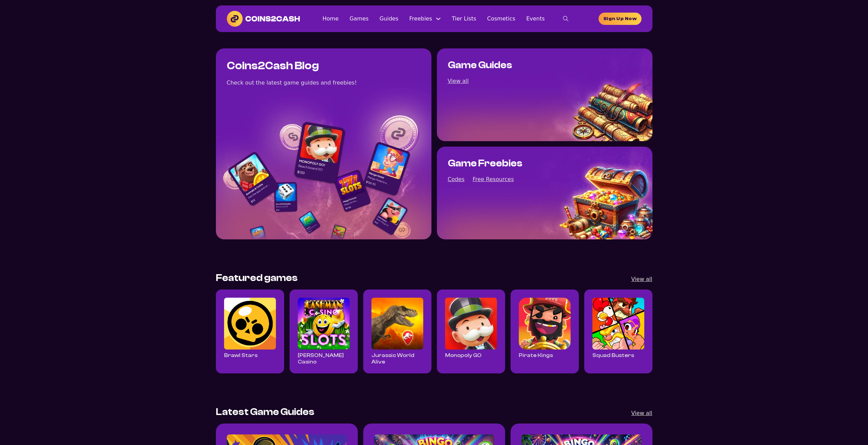 The image size is (868, 445). Describe the element at coordinates (320, 359) in the screenshot. I see `a: All Cashman Casino game posts` at that location.